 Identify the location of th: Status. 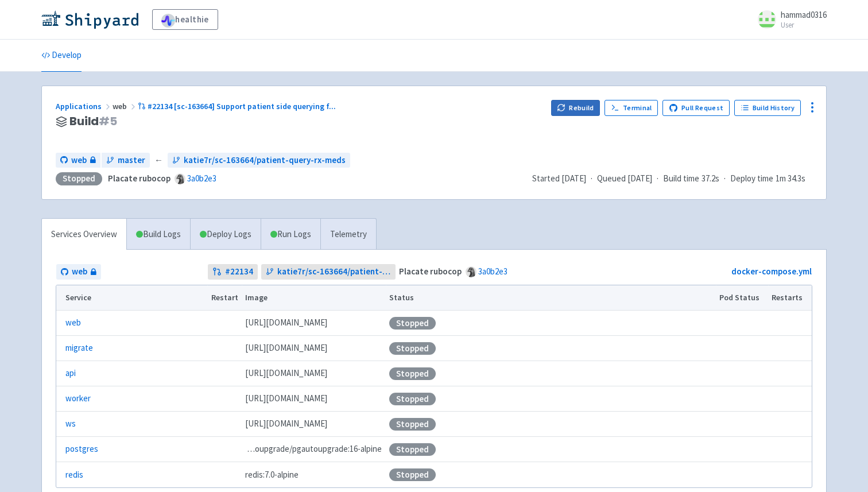
(551, 298).